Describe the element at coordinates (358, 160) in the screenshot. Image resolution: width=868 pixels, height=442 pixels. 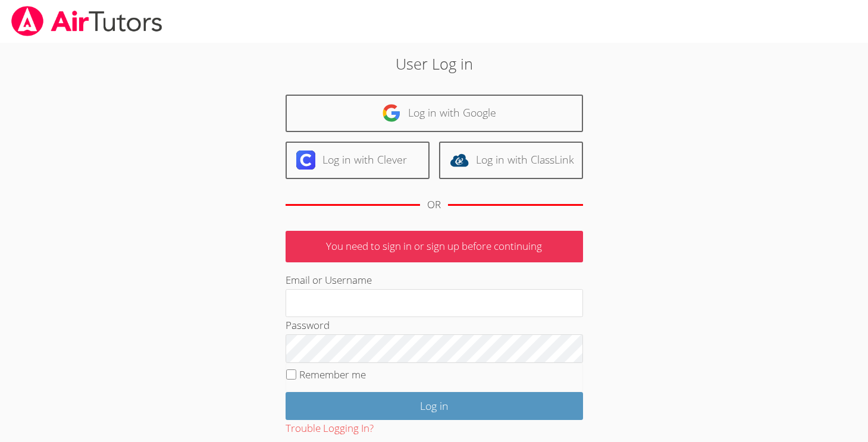
I see `a: Log in with Clever` at that location.